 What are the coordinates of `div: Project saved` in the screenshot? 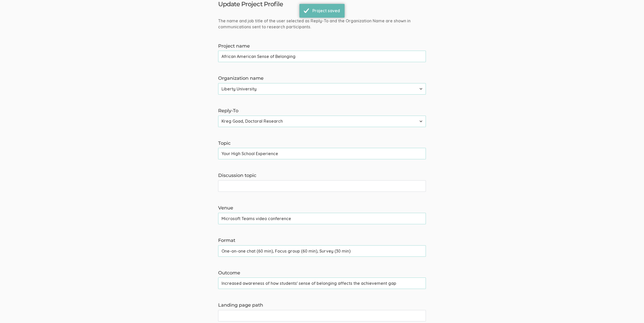 It's located at (326, 11).